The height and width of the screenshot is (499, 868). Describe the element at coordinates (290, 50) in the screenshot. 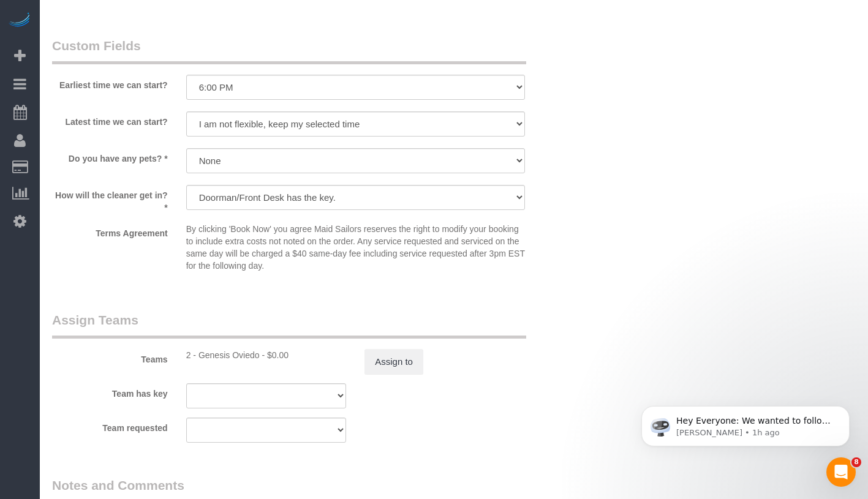

I see `legend: Custom Fields` at that location.